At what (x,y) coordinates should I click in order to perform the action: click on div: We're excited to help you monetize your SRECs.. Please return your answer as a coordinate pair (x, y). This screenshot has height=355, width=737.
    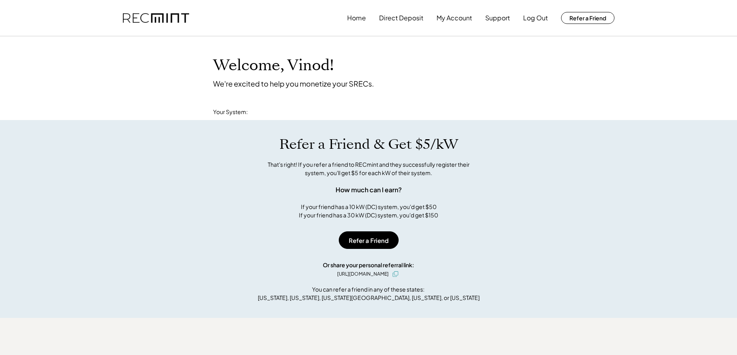
    Looking at the image, I should click on (293, 83).